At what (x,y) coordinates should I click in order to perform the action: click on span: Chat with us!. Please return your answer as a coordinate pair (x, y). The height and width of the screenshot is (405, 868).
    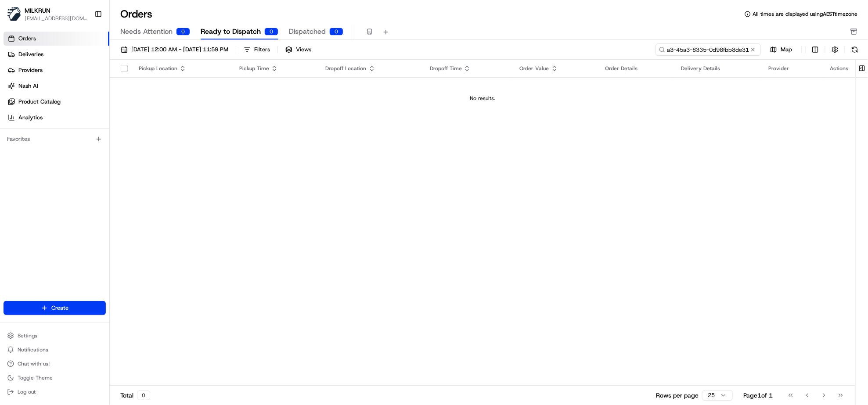
    Looking at the image, I should click on (34, 363).